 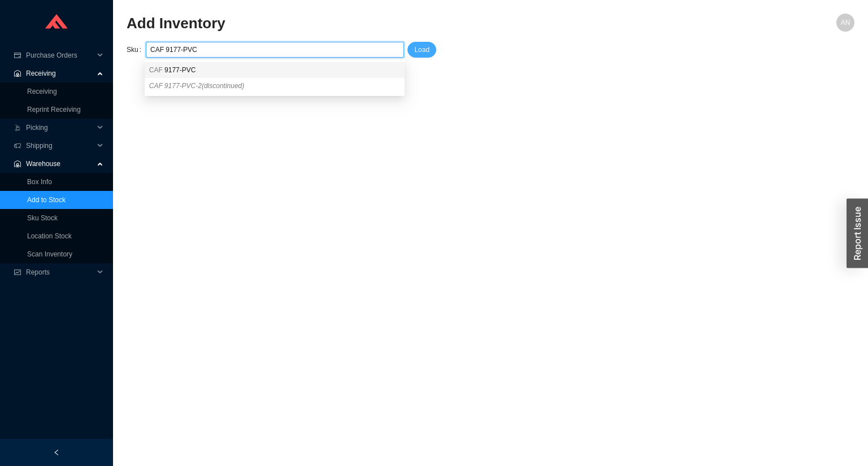 What do you see at coordinates (47, 200) in the screenshot?
I see `a: Add to Stock` at bounding box center [47, 200].